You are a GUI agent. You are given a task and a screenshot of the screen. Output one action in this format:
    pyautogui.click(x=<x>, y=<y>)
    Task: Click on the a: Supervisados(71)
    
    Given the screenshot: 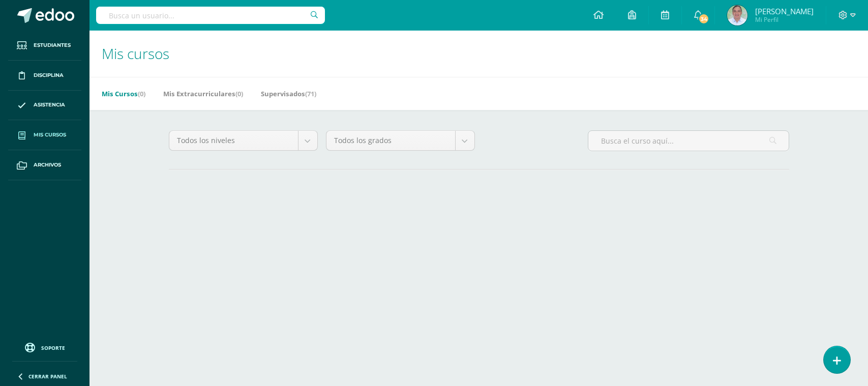 What is the action you would take?
    pyautogui.click(x=288, y=94)
    